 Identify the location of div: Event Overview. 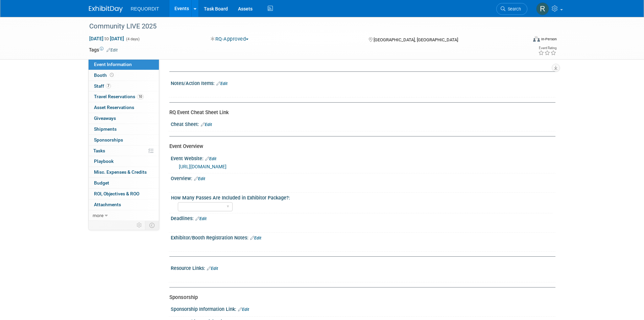
(360, 146).